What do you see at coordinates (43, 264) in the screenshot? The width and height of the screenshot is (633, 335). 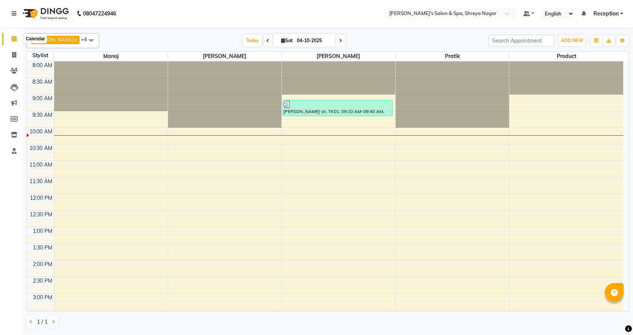 I see `div: 2:00 PM` at bounding box center [43, 264].